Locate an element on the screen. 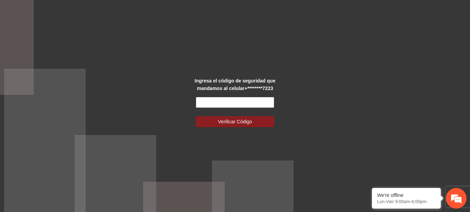  textarea: Escriba su mensaje aquí y haga clic en “Enviar” is located at coordinates (67, 152).